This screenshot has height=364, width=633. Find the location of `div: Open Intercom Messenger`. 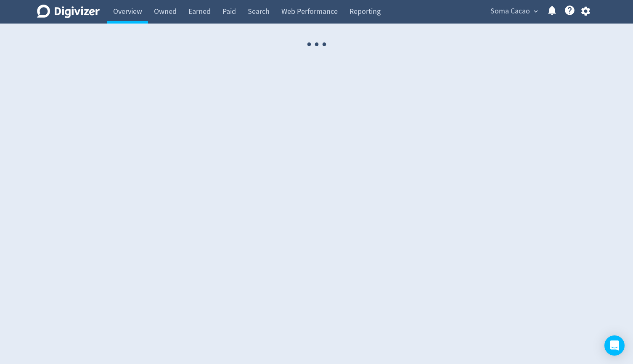

div: Open Intercom Messenger is located at coordinates (615, 346).